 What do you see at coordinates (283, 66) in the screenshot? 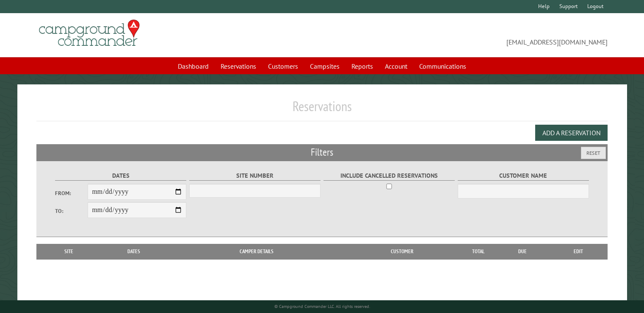
I see `a: Customers` at bounding box center [283, 66].